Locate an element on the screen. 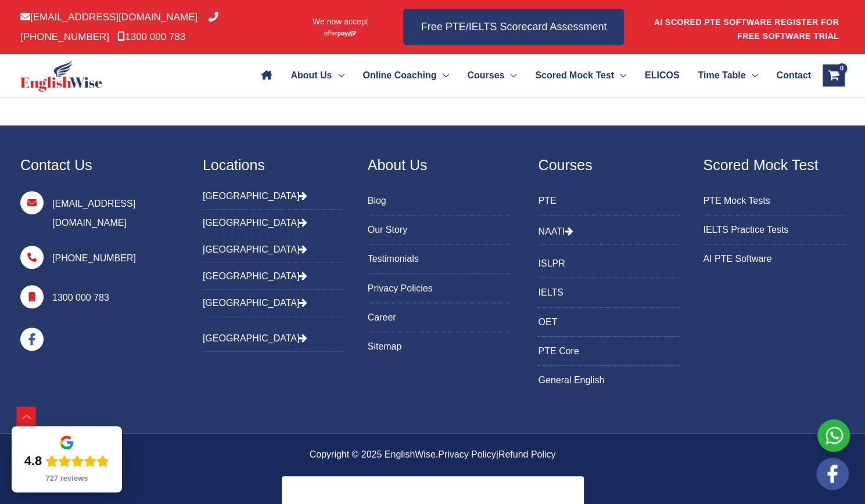 The image size is (865, 504). span: Contact is located at coordinates (794, 75).